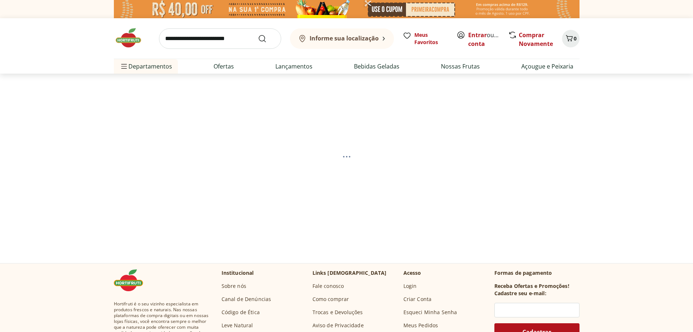  Describe the element at coordinates (338, 325) in the screenshot. I see `a: Aviso de Privacidade` at that location.